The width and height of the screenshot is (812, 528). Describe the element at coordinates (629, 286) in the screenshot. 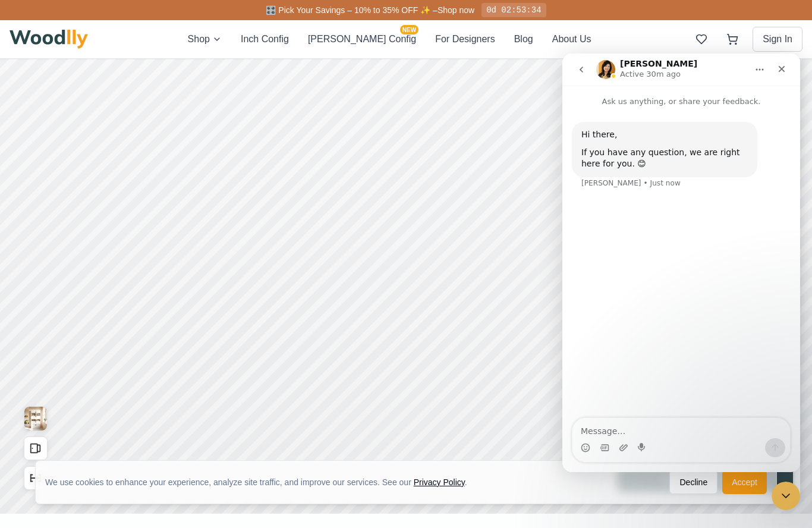

I see `span: Depth` at that location.